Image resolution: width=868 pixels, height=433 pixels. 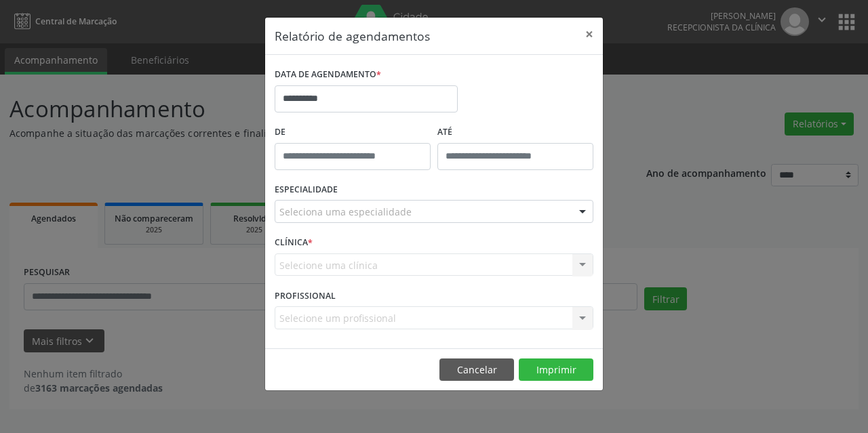 What do you see at coordinates (293, 243) in the screenshot?
I see `label: CLÍNICA` at bounding box center [293, 243].